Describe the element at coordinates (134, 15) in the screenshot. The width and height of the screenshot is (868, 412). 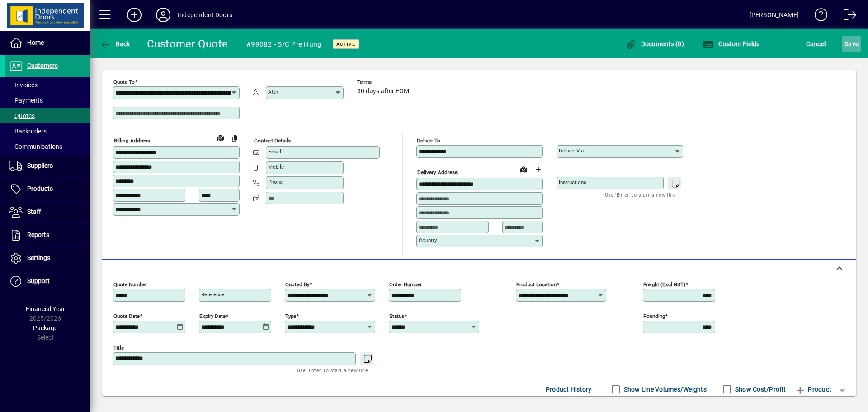
I see `button: Add` at that location.